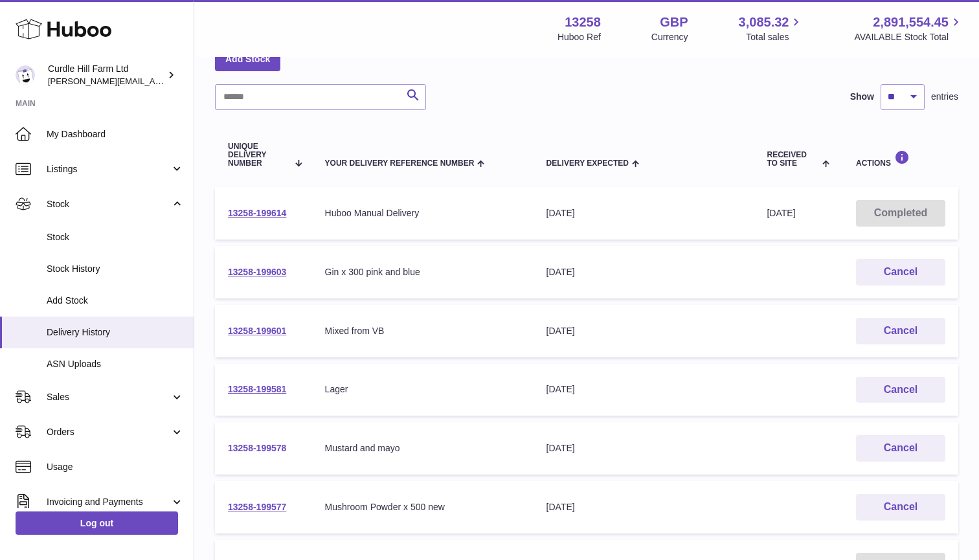  Describe the element at coordinates (108, 502) in the screenshot. I see `span: Invoicing and Payments` at that location.